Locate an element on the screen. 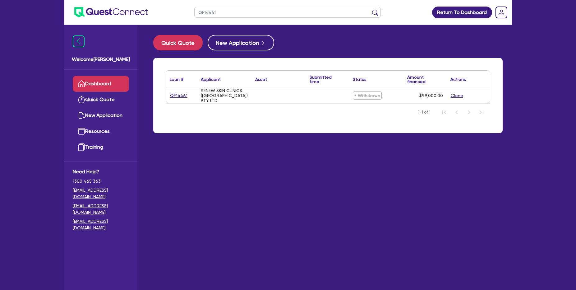  button: Clone is located at coordinates (457, 95).